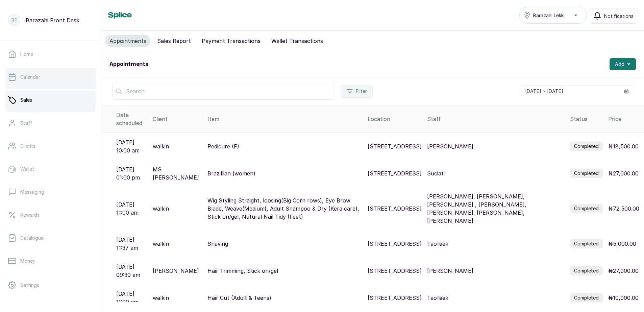 This screenshot has width=644, height=312. What do you see at coordinates (50, 77) in the screenshot?
I see `a: Calendar` at bounding box center [50, 77].